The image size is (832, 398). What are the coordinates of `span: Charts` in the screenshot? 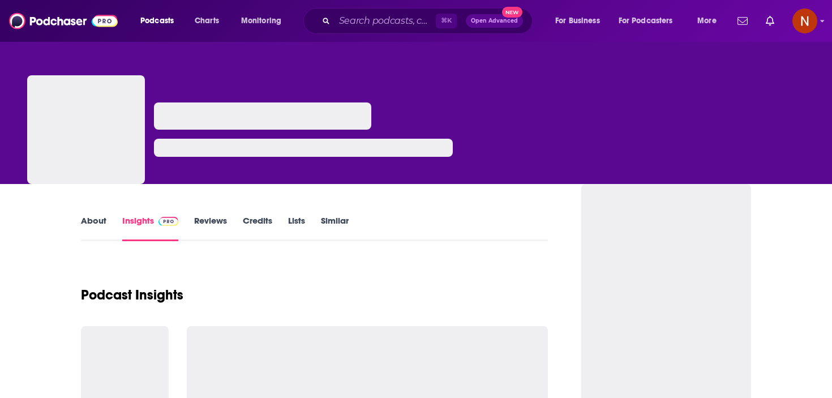 It's located at (206, 21).